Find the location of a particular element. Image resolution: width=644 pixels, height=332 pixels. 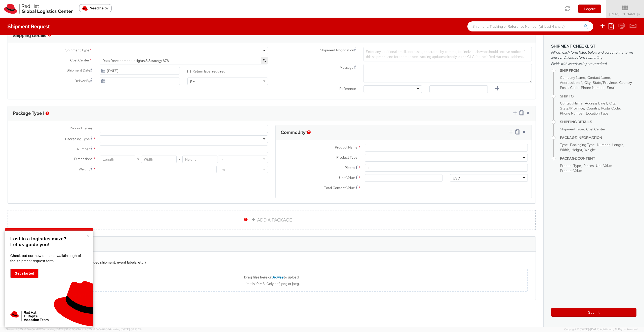

span: Company Name is located at coordinates (573, 77).